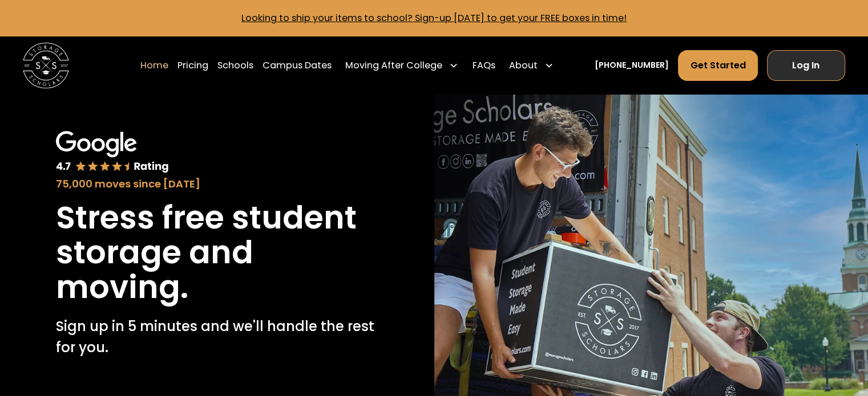  What do you see at coordinates (235, 65) in the screenshot?
I see `a: Schools` at bounding box center [235, 65].